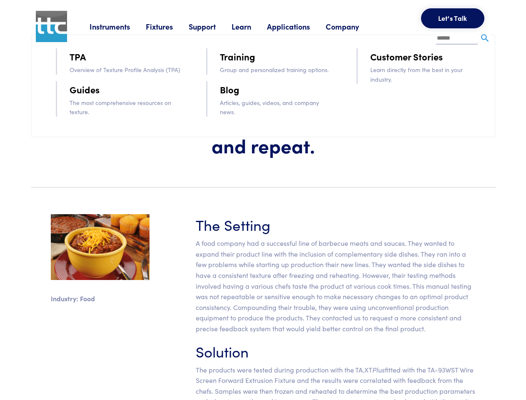  What do you see at coordinates (336, 286) in the screenshot?
I see `p: A food company had a successful line of barbecue meats and sauces. They wanted to expand their pr...` at bounding box center [336, 286].